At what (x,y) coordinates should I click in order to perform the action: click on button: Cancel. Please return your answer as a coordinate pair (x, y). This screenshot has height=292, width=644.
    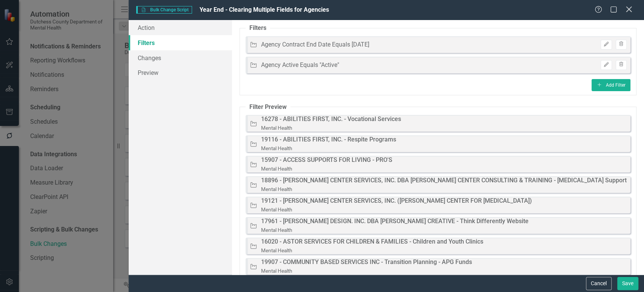
    Looking at the image, I should click on (599, 283).